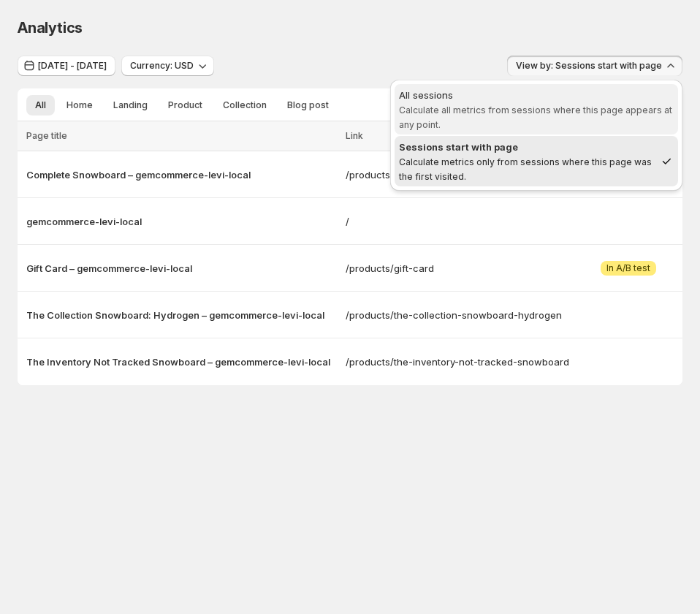 The width and height of the screenshot is (700, 614). What do you see at coordinates (181, 315) in the screenshot?
I see `p: The Collection Snowboard: Hydrogen – gemcommerce-levi-local` at bounding box center [181, 315].